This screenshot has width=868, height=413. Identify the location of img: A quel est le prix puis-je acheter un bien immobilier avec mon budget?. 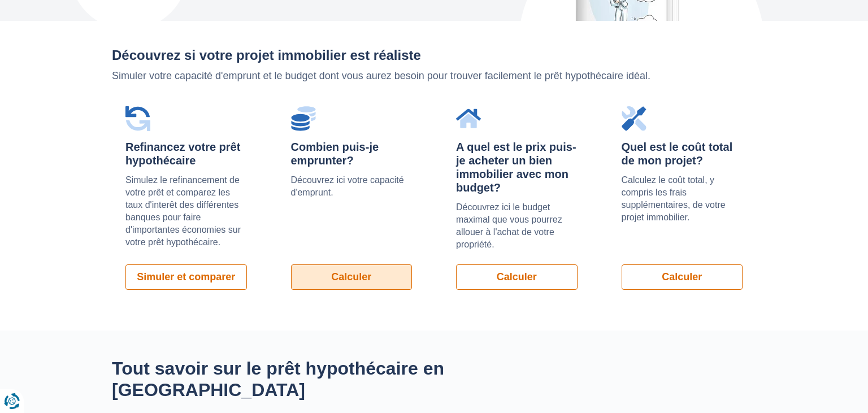
(468, 119).